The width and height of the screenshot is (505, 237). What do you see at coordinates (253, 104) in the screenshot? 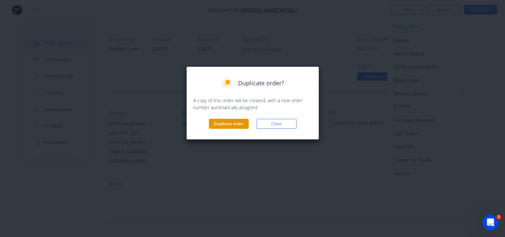
I see `p: A copy of this order will be created, with a new order number automatically assigned.` at bounding box center [253, 104].